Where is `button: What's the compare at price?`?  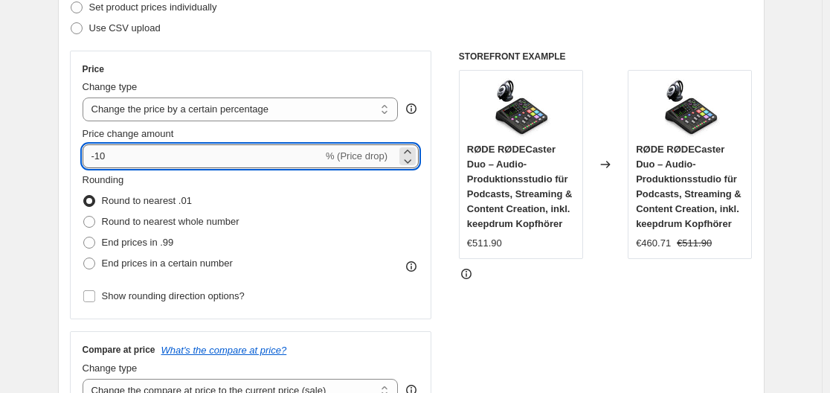
button: What's the compare at price? is located at coordinates (224, 350).